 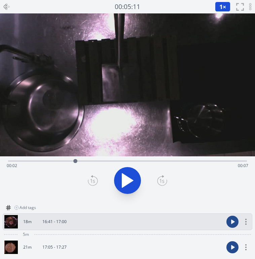 What do you see at coordinates (12, 166) in the screenshot?
I see `span: 00:02` at bounding box center [12, 166].